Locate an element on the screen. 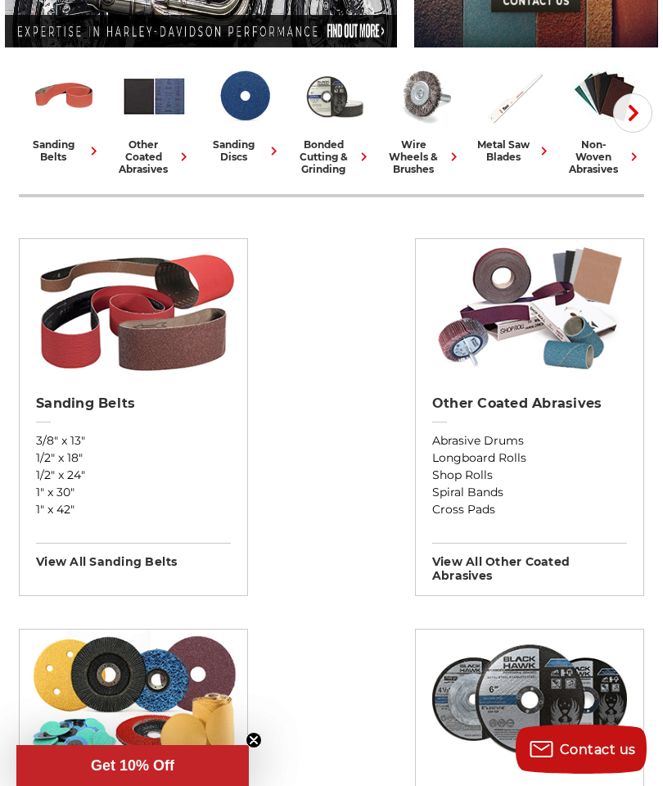 Image resolution: width=663 pixels, height=786 pixels. div: non-woven abrasives is located at coordinates (604, 156).